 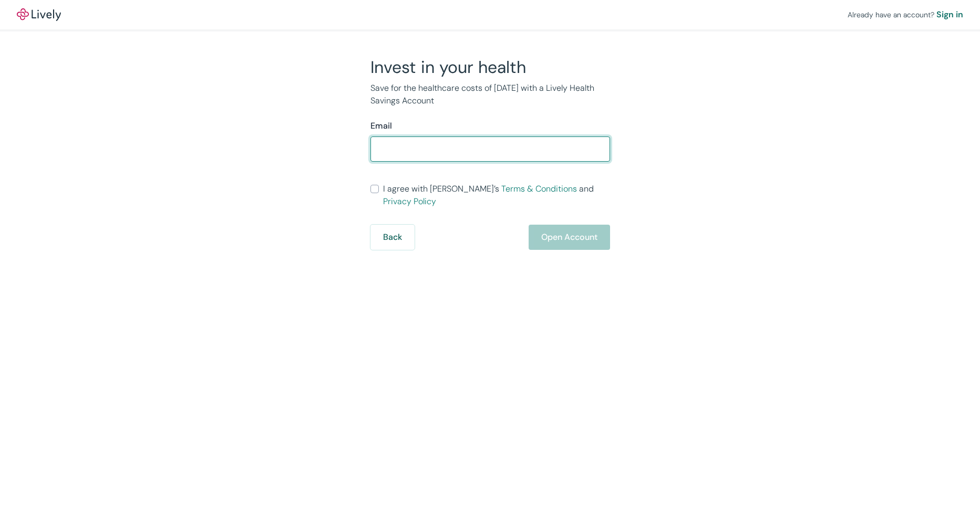 What do you see at coordinates (39, 15) in the screenshot?
I see `img: Lively` at bounding box center [39, 15].